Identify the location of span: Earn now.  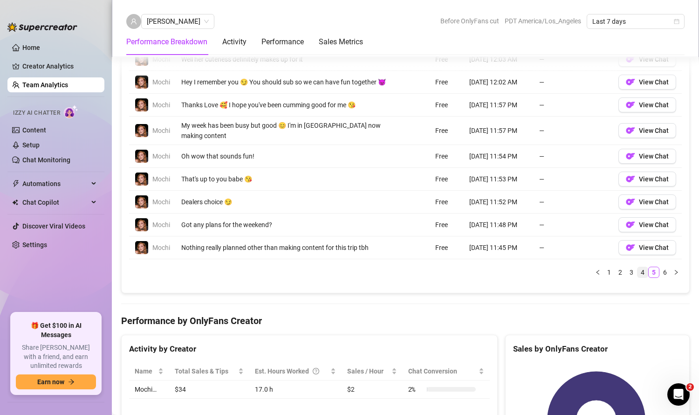
(51, 382).